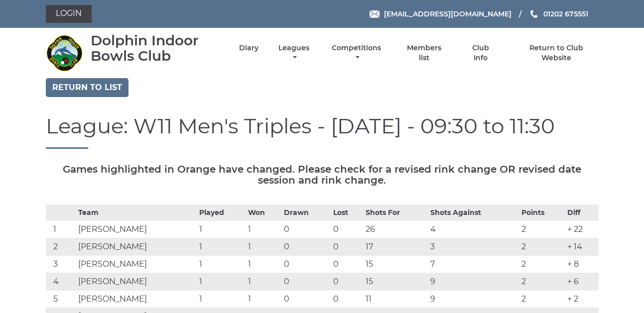 The image size is (644, 313). I want to click on th: Diff, so click(581, 213).